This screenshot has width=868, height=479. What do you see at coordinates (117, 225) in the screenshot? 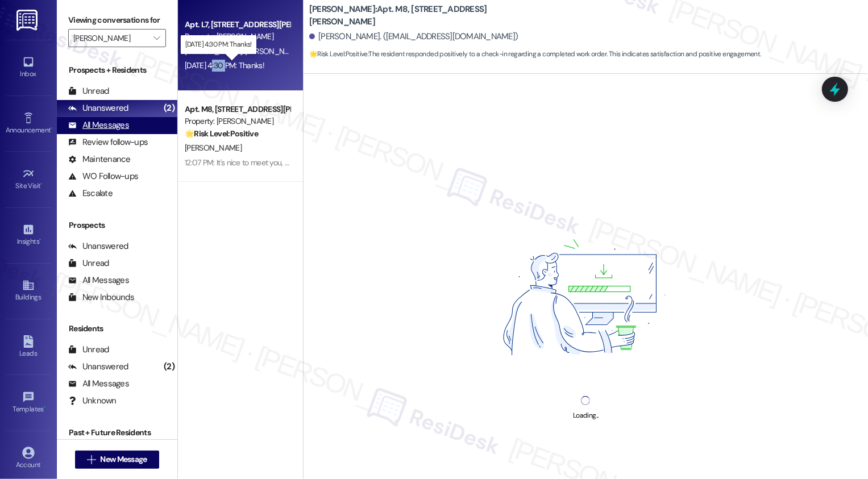
I see `div: Prospects` at bounding box center [117, 225].